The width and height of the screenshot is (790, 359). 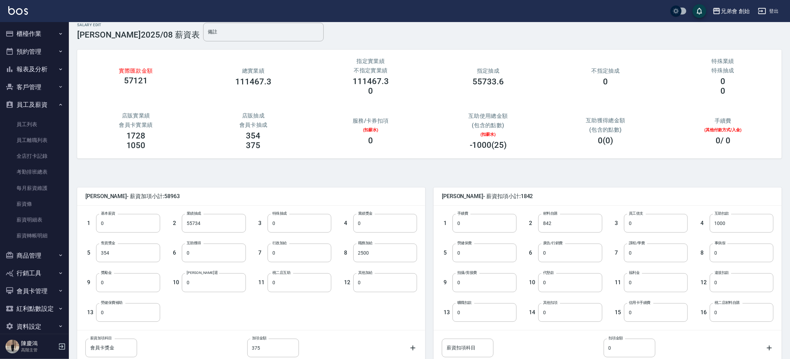 I want to click on h2: 會員卡實業績, so click(x=136, y=125).